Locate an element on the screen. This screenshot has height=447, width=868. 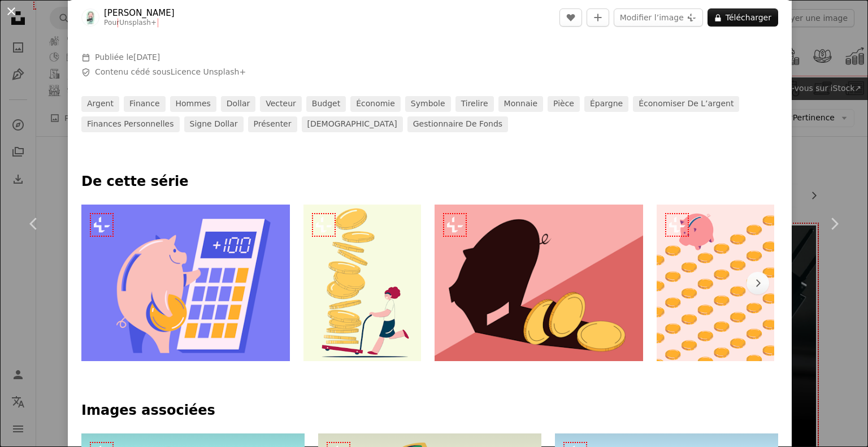
a: argent is located at coordinates (100, 104).